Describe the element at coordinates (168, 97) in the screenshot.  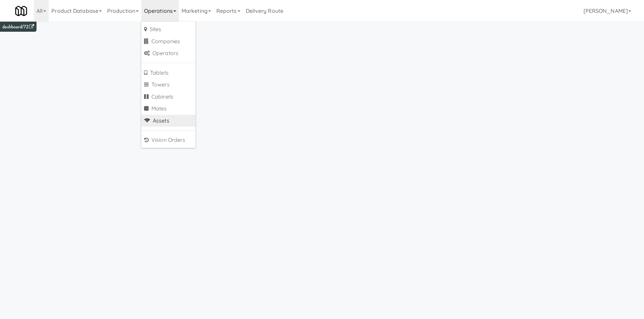
I see `a: Cabinets` at that location.